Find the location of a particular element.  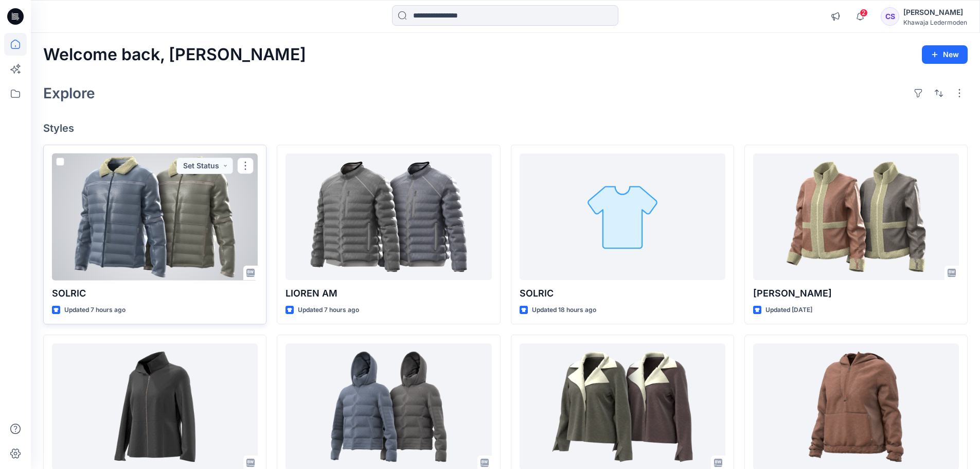

h2: Explore is located at coordinates (69, 93).